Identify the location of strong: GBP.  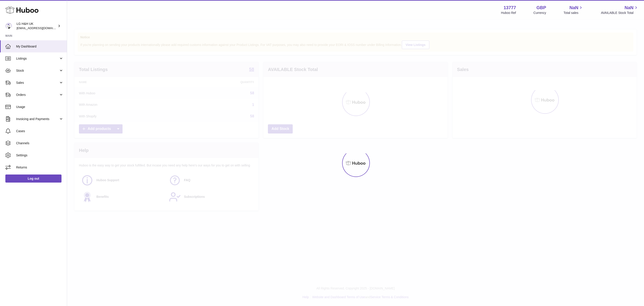
(541, 8).